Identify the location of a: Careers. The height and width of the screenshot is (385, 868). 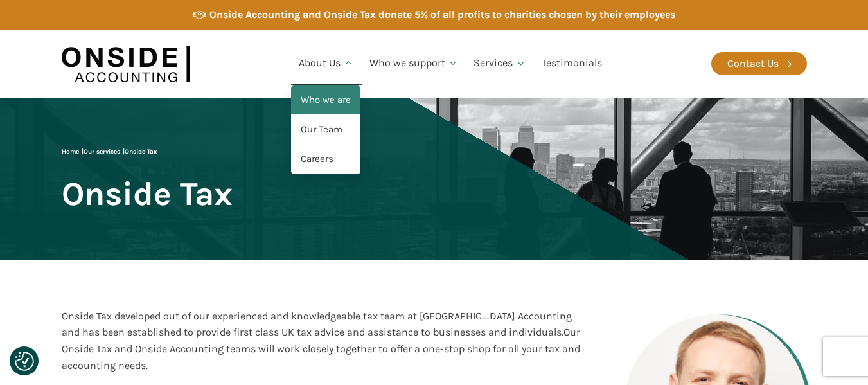
(326, 159).